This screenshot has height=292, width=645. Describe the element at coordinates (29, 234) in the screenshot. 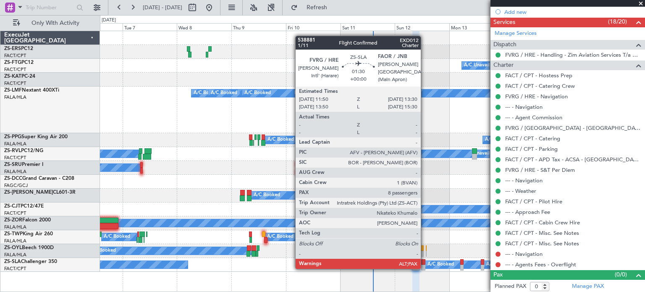

I see `a: ZS-TWPKing Air 260` at that location.